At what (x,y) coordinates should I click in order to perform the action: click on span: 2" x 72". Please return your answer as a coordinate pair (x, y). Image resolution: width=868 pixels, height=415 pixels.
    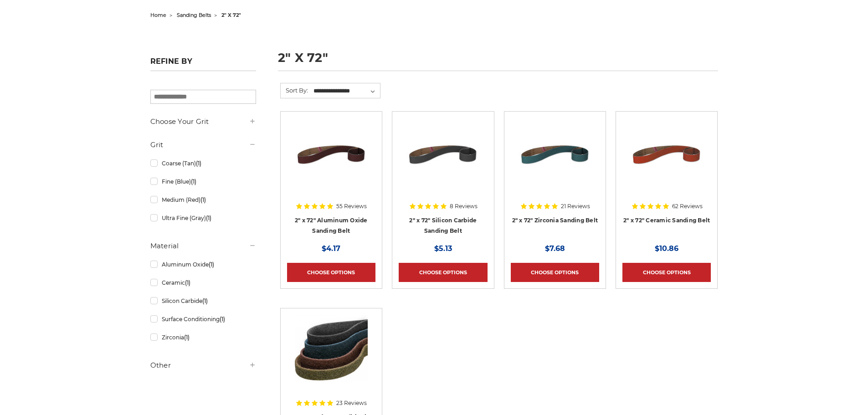
    Looking at the image, I should click on (231, 15).